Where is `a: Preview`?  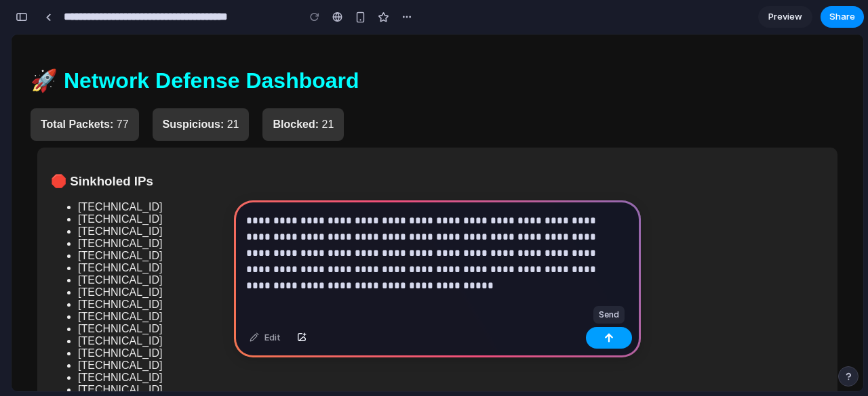
a: Preview is located at coordinates (785, 17).